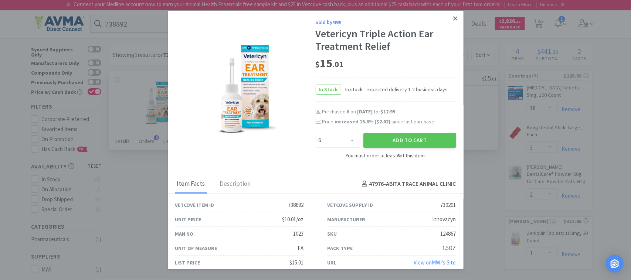 Image resolution: width=631 pixels, height=280 pixels. I want to click on button: Add to Cart, so click(410, 141).